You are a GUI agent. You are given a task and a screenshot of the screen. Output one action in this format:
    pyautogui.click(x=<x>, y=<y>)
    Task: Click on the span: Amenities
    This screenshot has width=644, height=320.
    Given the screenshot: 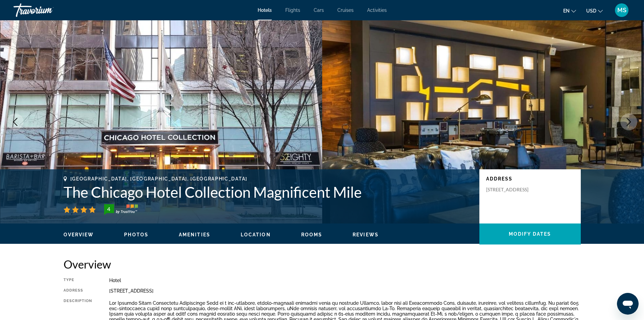 What is the action you would take?
    pyautogui.click(x=194, y=234)
    